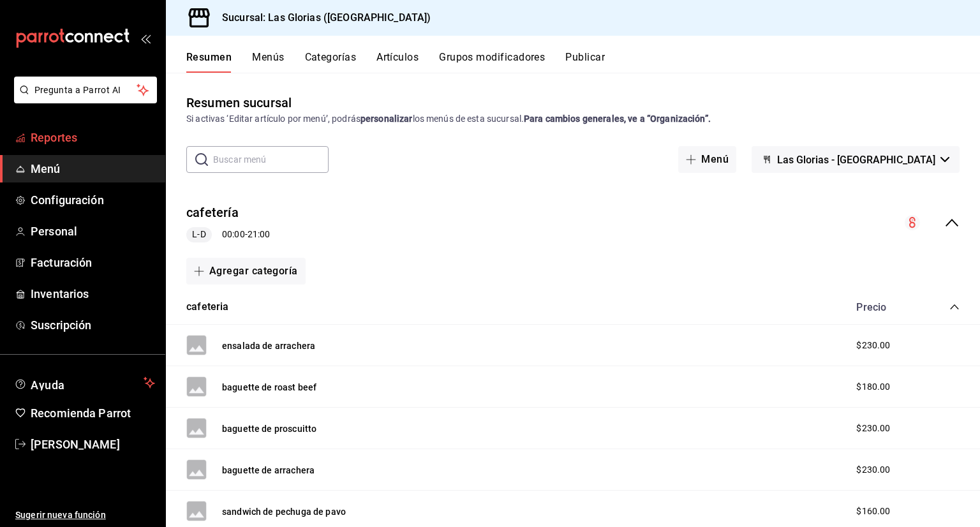 Image resolution: width=980 pixels, height=527 pixels. What do you see at coordinates (86, 90) in the screenshot?
I see `span: Pregunta a Parrot AI` at bounding box center [86, 90].